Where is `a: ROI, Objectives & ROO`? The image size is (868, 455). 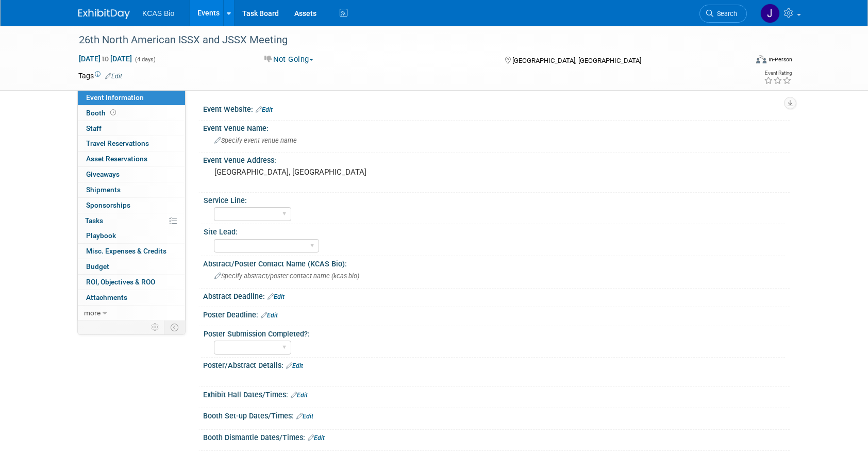 a: ROI, Objectives & ROO is located at coordinates (131, 282).